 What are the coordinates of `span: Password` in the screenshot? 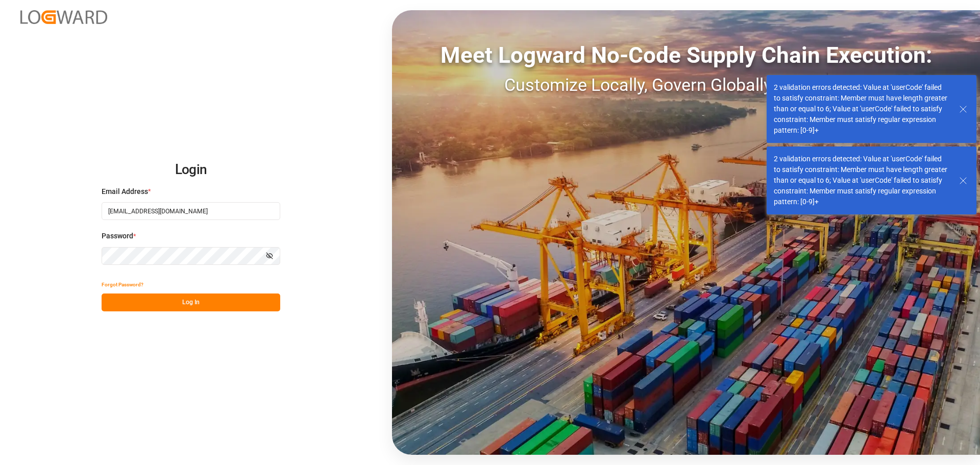 It's located at (117, 236).